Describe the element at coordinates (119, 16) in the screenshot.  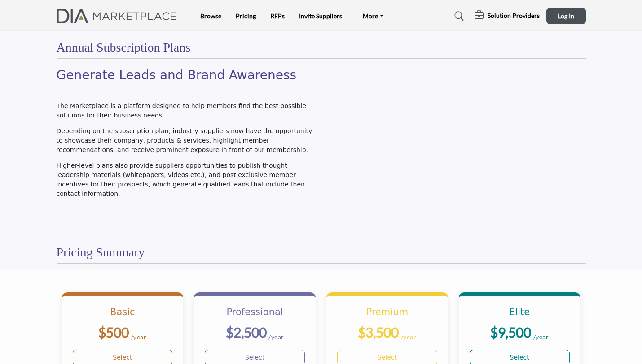
I see `img: Site Logo` at that location.